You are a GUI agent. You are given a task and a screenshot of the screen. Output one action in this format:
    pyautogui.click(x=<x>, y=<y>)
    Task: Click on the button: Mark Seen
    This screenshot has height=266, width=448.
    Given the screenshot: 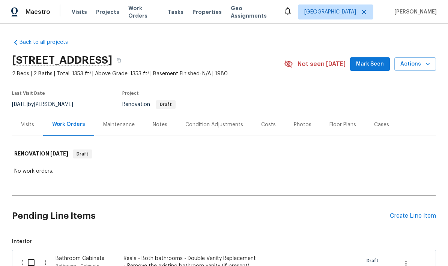 What is the action you would take?
    pyautogui.click(x=370, y=64)
    